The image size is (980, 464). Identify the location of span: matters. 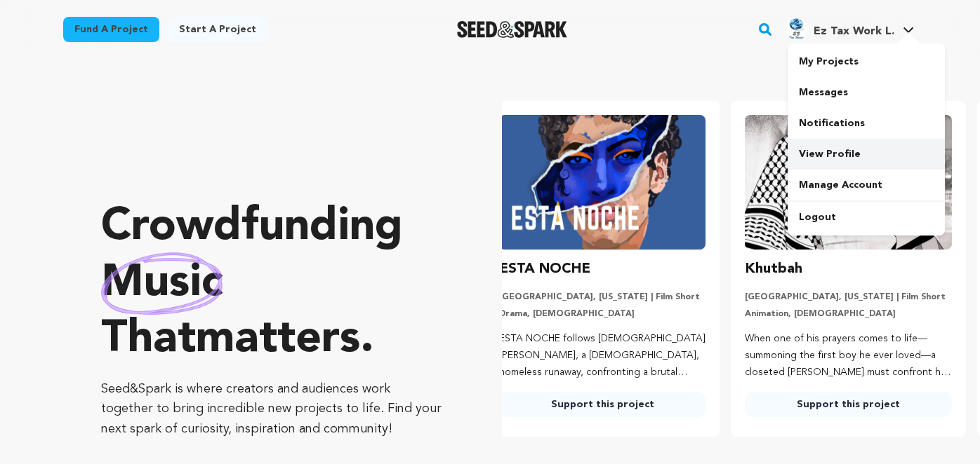
(278, 340).